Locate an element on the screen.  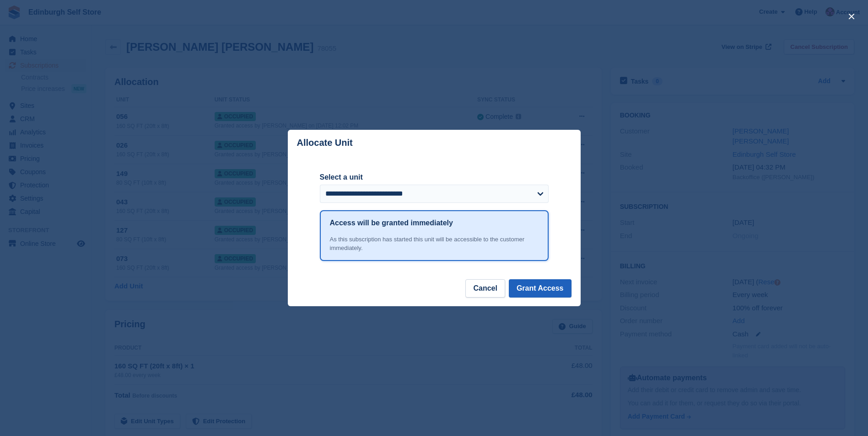
button: Cancel is located at coordinates (485, 288).